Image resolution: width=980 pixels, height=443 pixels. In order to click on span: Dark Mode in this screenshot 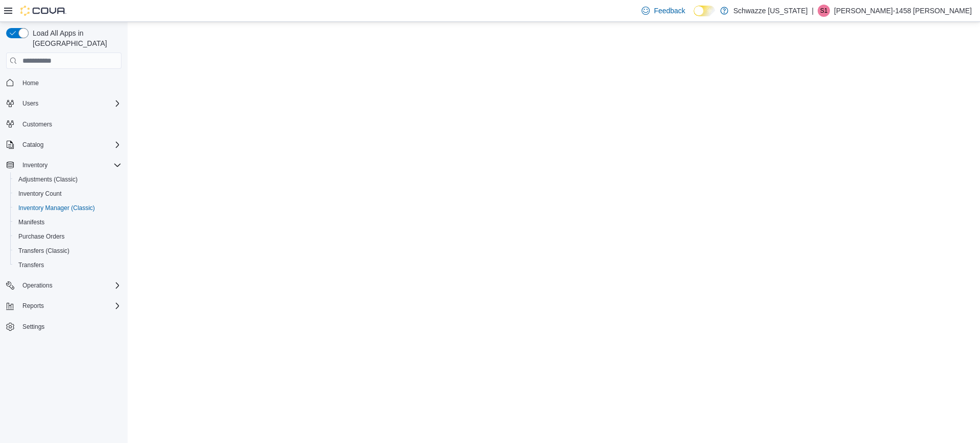, I will do `click(693, 16)`.